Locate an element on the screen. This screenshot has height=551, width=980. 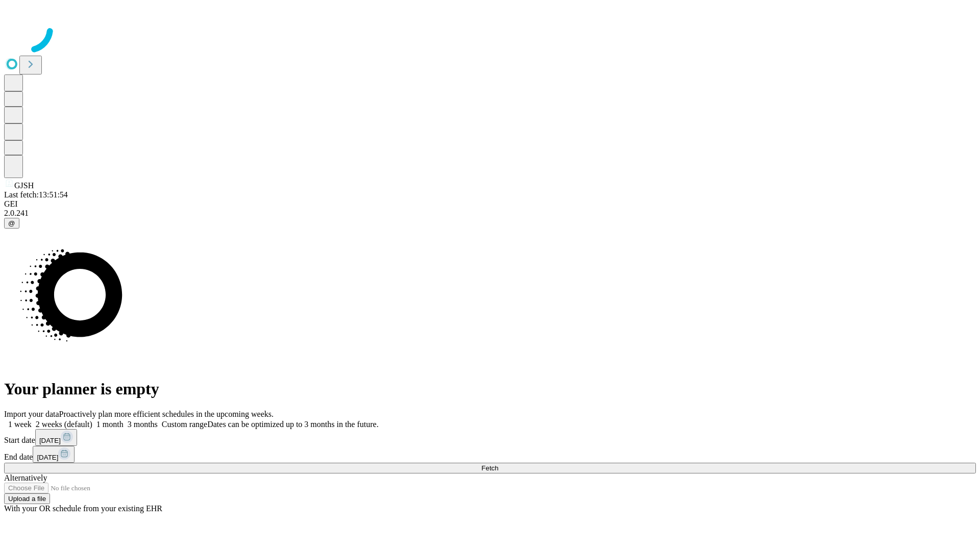
button: Fetch is located at coordinates (490, 468).